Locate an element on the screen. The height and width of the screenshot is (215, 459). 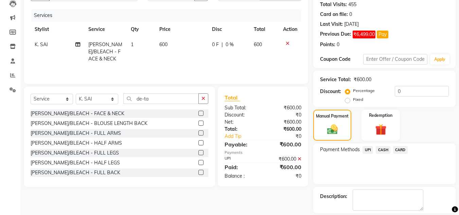
a: Add Tip is located at coordinates (244, 136).